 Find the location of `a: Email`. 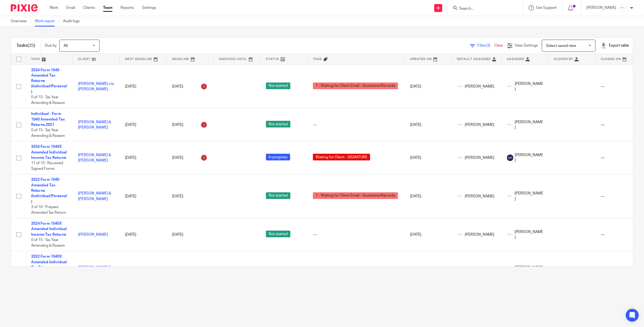

a: Email is located at coordinates (70, 8).